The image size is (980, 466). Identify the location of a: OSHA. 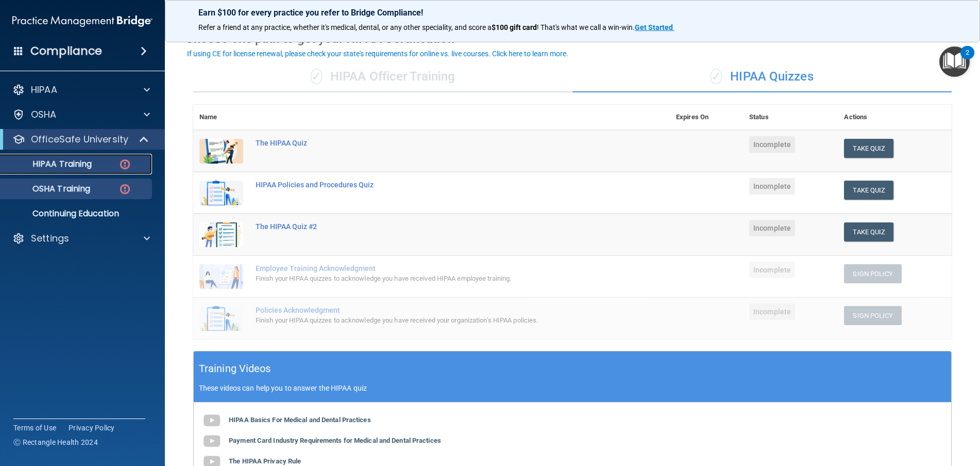
(81, 115).